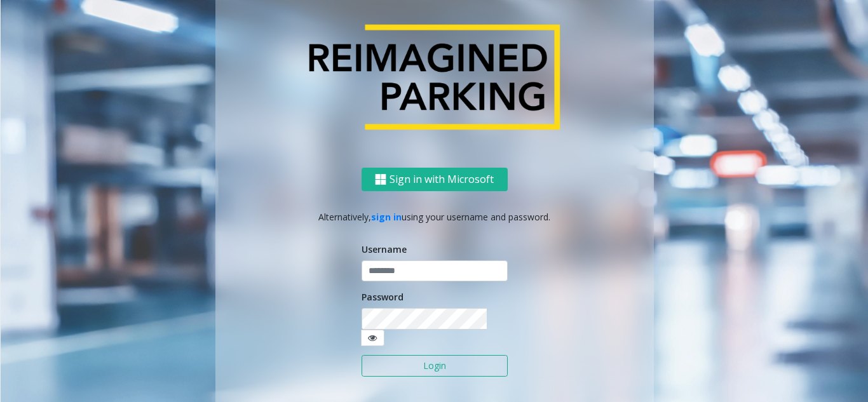 The height and width of the screenshot is (402, 868). Describe the element at coordinates (435, 179) in the screenshot. I see `button: Sign in with Microsoft` at that location.